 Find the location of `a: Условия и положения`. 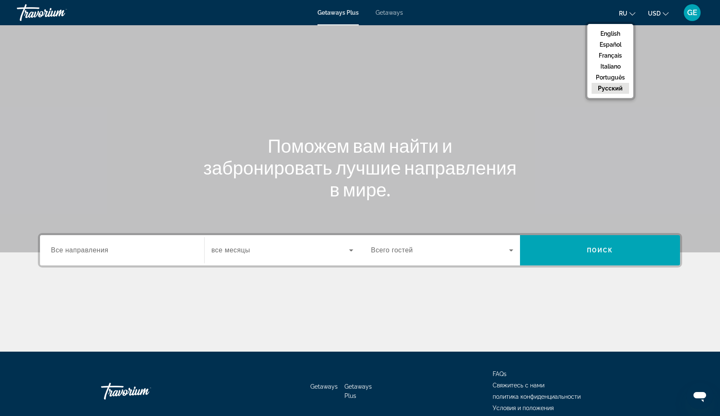

a: Условия и положения is located at coordinates (523, 408).